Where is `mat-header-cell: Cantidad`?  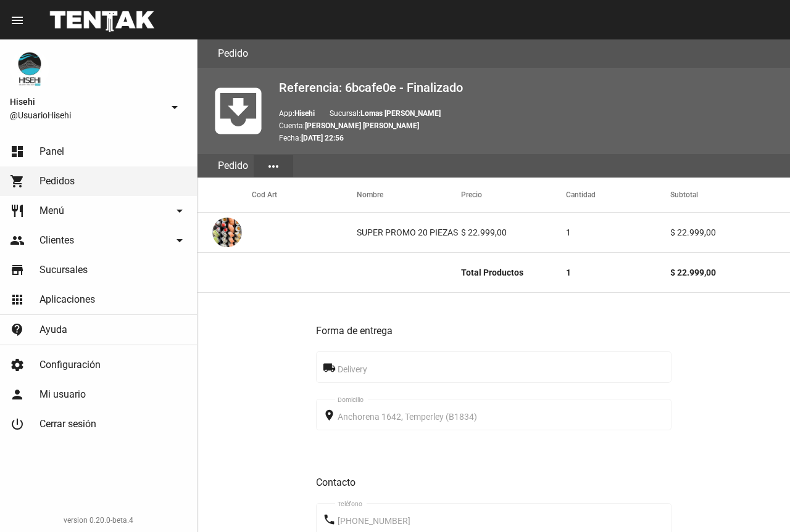
mat-header-cell: Cantidad is located at coordinates (618, 195).